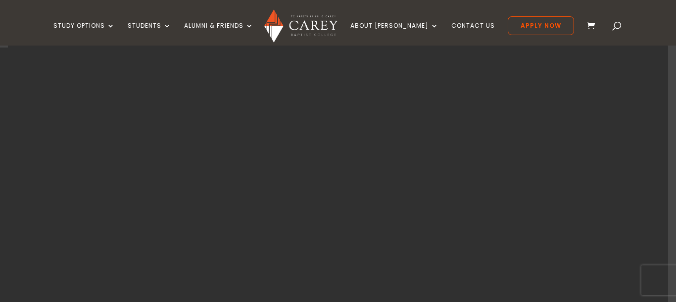  I want to click on a: Alumni & Friends, so click(219, 34).